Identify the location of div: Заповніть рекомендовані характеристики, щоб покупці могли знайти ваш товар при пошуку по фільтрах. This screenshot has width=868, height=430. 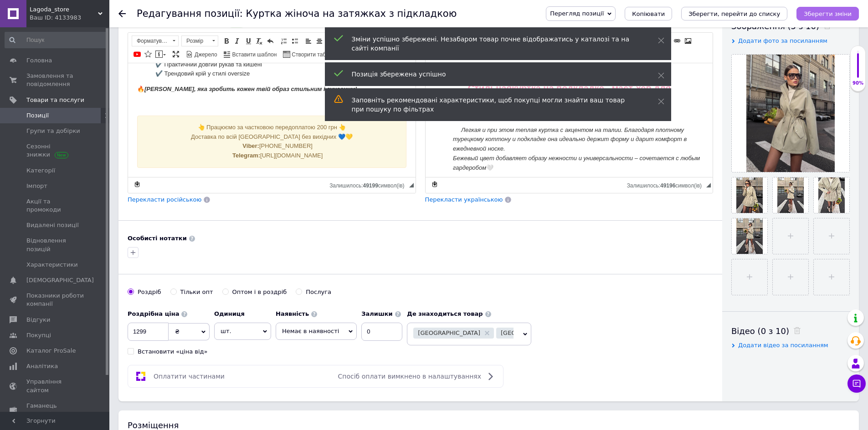
(493, 105).